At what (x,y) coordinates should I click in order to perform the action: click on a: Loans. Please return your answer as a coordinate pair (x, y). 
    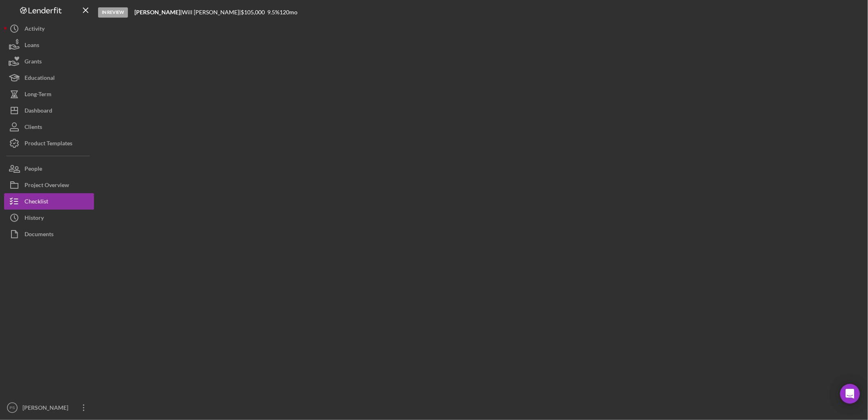
    Looking at the image, I should click on (49, 45).